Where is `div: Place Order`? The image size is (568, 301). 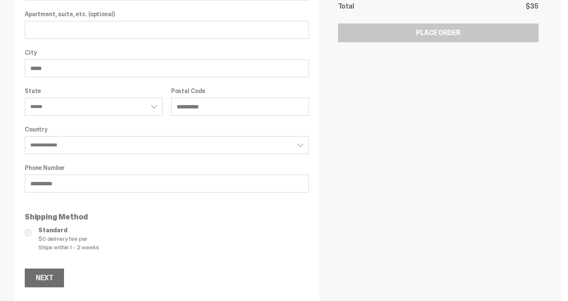 div: Place Order is located at coordinates (438, 33).